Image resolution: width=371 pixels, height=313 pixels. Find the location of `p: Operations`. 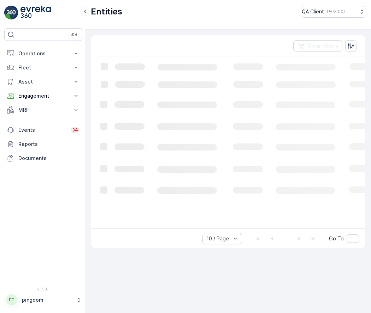

p: Operations is located at coordinates (43, 54).